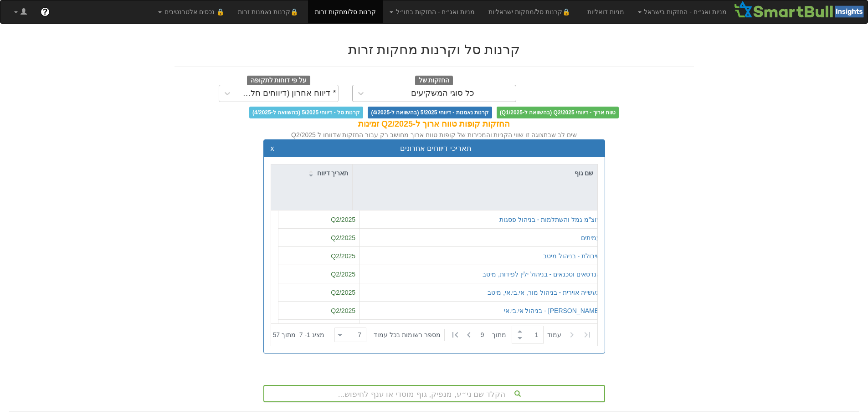 The height and width of the screenshot is (415, 868). Describe the element at coordinates (463, 335) in the screenshot. I see `div: ‏ מתוך` at that location.